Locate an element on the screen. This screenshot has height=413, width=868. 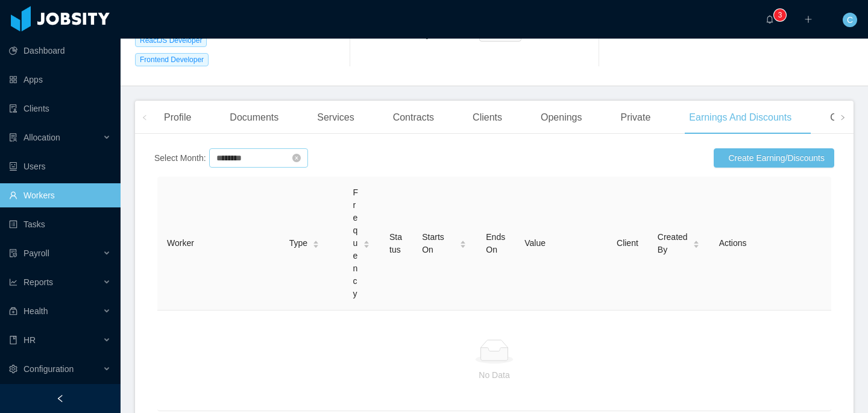
i: icon: right is located at coordinates (843, 118).